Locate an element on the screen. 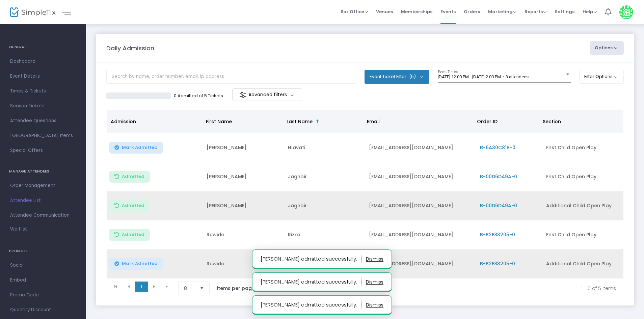 The height and width of the screenshot is (319, 644). td: Hlavati is located at coordinates (324, 148).